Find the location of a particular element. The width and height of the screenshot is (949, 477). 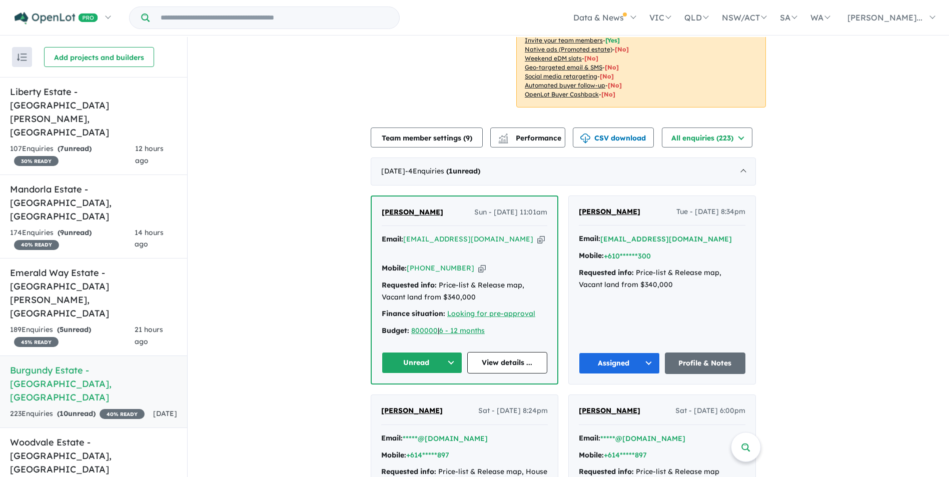

u: Geo-targeted email & SMS is located at coordinates (563, 67).